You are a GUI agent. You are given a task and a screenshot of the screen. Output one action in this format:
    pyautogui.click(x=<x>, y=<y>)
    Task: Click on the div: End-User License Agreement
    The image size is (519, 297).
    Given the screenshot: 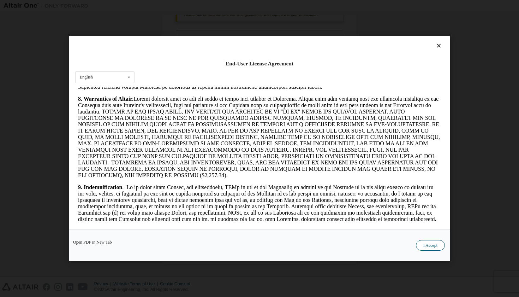 What is the action you would take?
    pyautogui.click(x=260, y=64)
    